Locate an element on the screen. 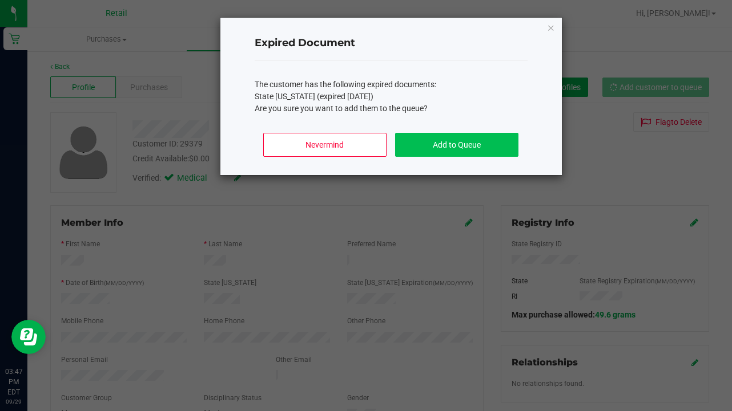  p: The customer has the following expired documents: is located at coordinates (391, 84).